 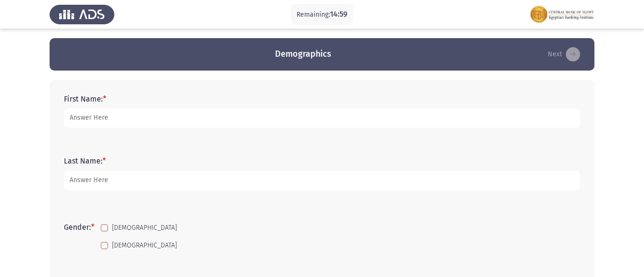 I want to click on img: Assess Talent Management logo, so click(x=82, y=14).